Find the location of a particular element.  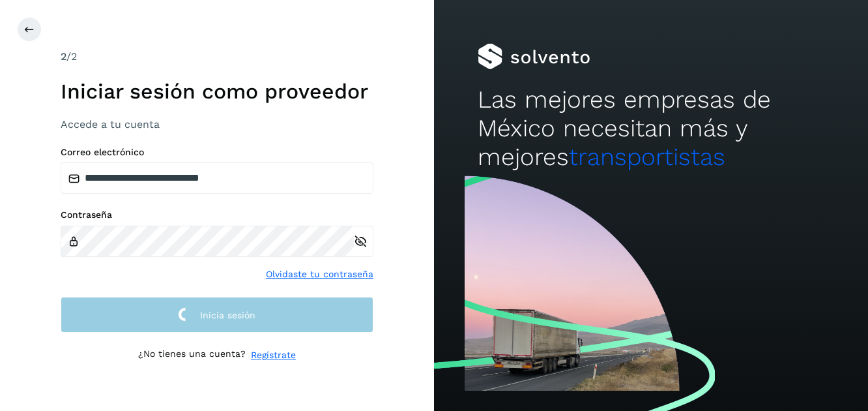

h3: Accede a tu cuenta is located at coordinates (217, 124).